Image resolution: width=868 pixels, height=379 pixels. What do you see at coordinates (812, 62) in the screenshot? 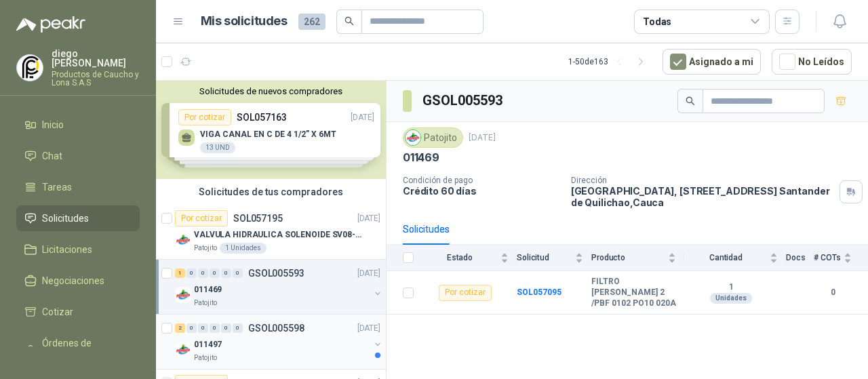
I see `button: No Leídos` at bounding box center [812, 62].